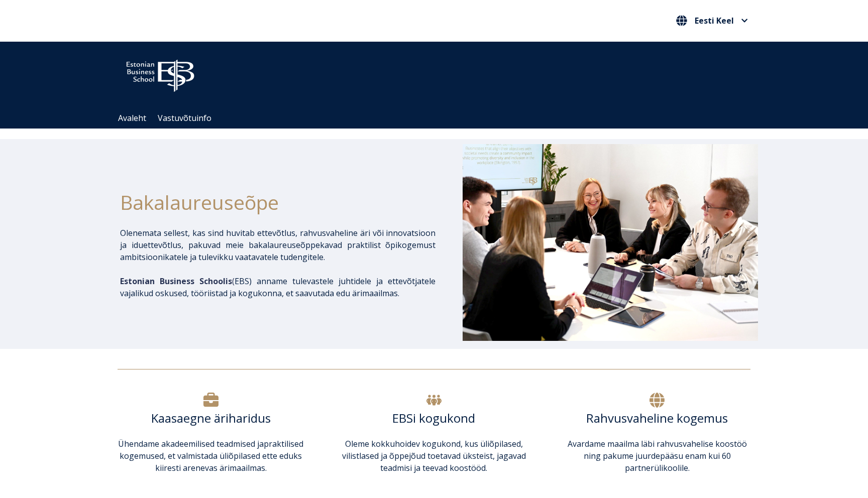  Describe the element at coordinates (278, 202) in the screenshot. I see `h1: Bakalaureuseõpe` at that location.